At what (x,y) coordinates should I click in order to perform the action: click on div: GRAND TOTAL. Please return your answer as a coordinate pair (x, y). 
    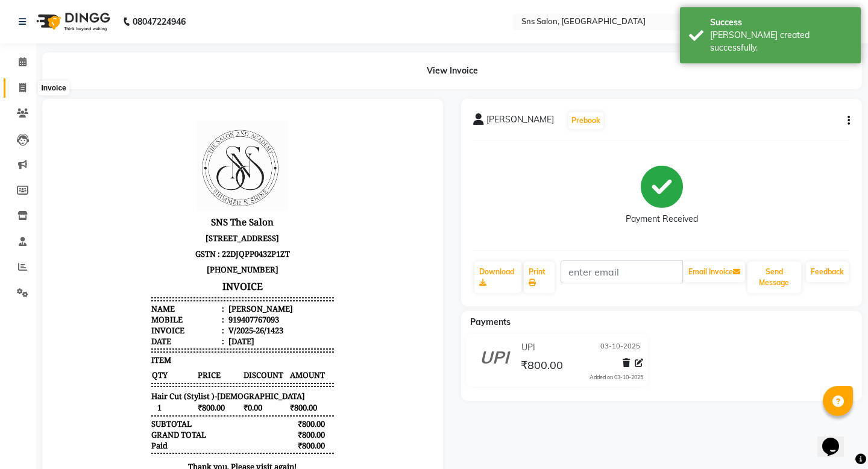
    Looking at the image, I should click on (124, 324).